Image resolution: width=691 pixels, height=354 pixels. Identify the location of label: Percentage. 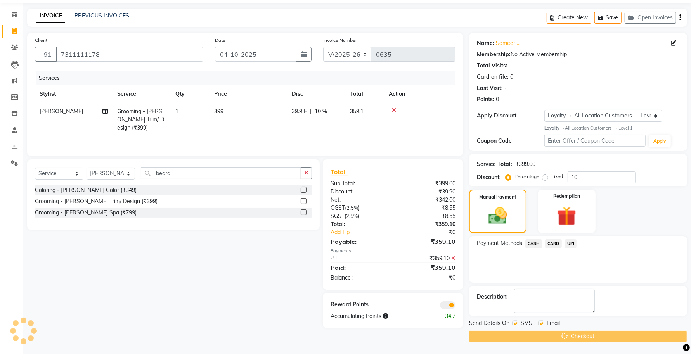
(527, 177).